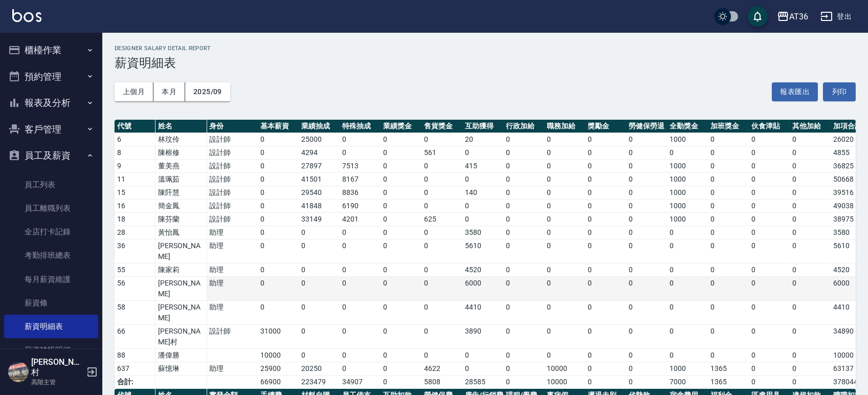 Image resolution: width=868 pixels, height=395 pixels. What do you see at coordinates (135, 313) in the screenshot?
I see `td: 58` at bounding box center [135, 313].